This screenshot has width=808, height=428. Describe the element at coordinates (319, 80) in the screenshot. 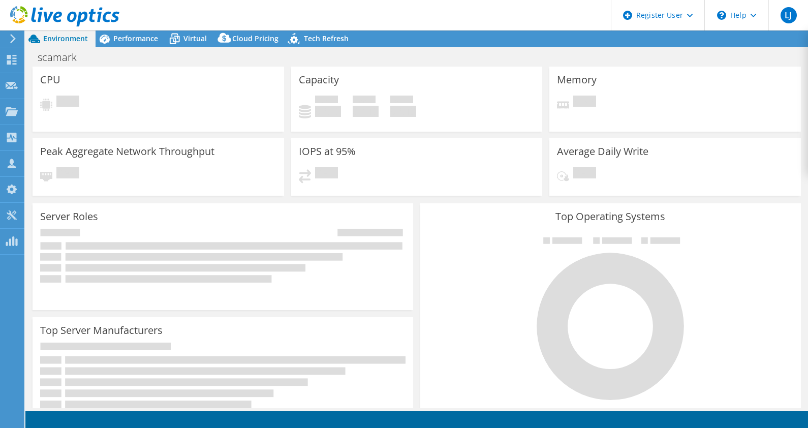

I see `h3: Capacity` at that location.